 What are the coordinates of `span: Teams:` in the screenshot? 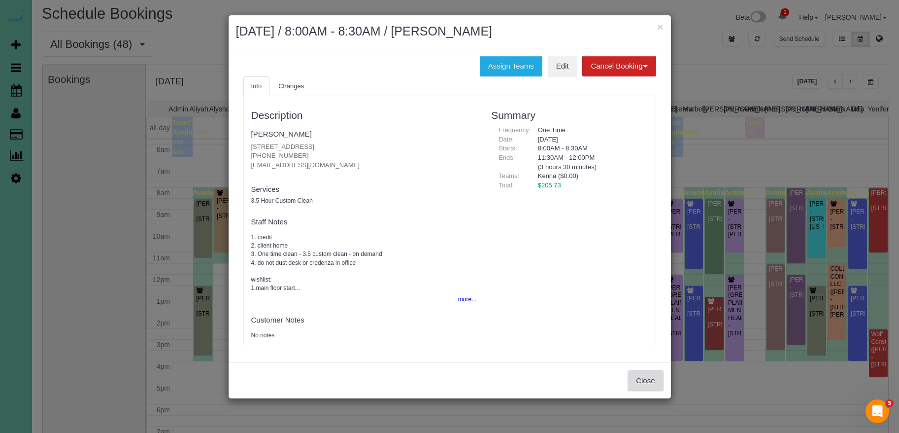 It's located at (509, 175).